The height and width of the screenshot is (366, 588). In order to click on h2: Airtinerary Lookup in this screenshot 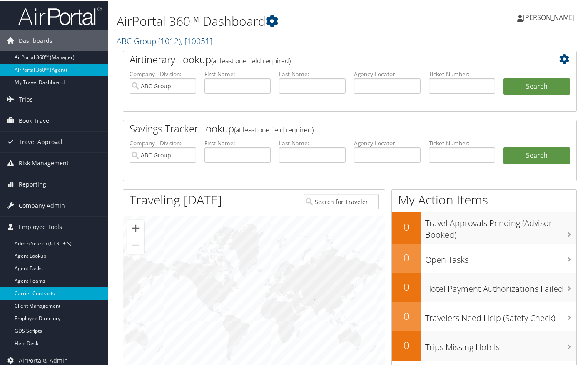, I will do `click(331, 59)`.